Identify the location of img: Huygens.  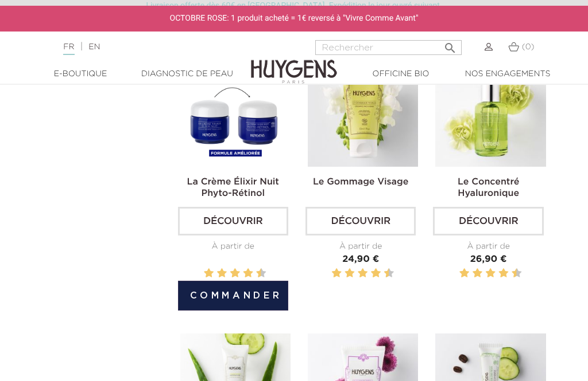
(294, 63).